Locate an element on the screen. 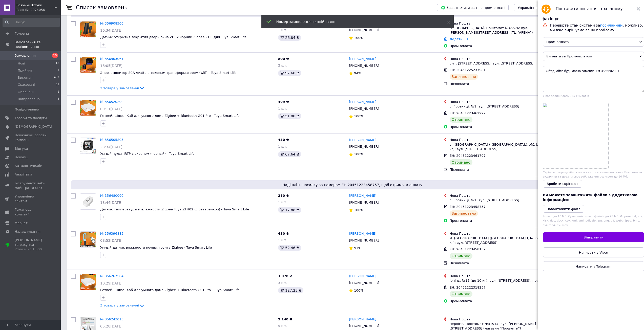 The width and height of the screenshot is (644, 330). span: Умный пульт IRTP с экраном (черный) - Tuya Smart Life is located at coordinates (147, 154).